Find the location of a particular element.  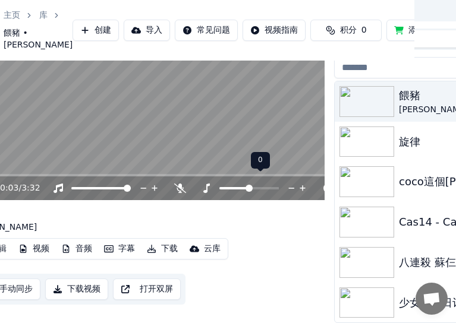

span: 0 is located at coordinates (364, 30).